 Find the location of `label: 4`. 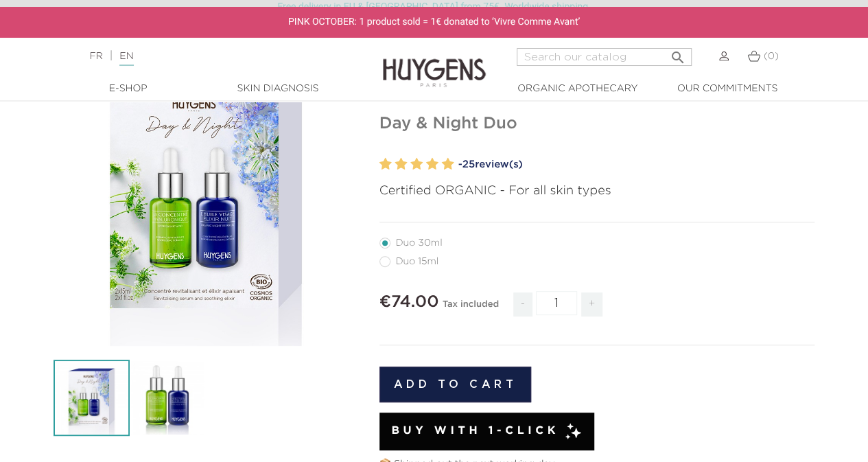

label: 4 is located at coordinates (432, 164).